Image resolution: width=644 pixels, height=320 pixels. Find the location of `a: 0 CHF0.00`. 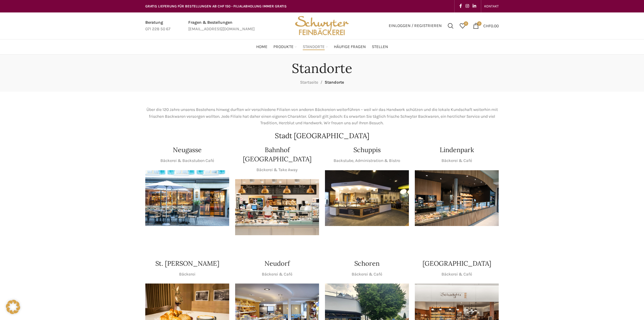

a: 0 CHF0.00 is located at coordinates (485, 26).